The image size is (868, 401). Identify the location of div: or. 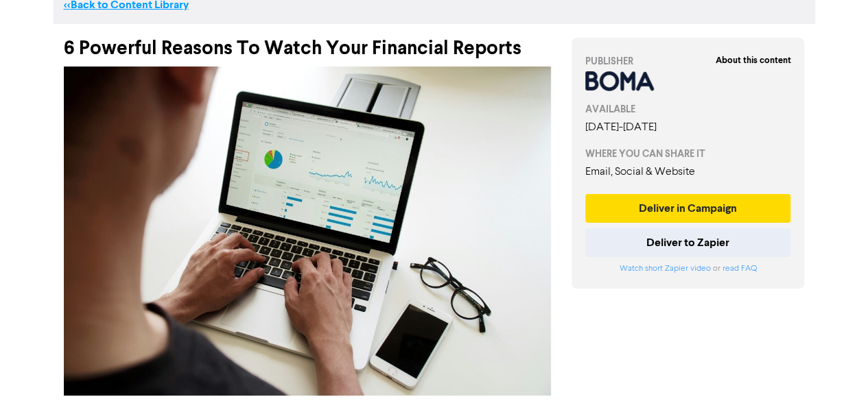
(689, 268).